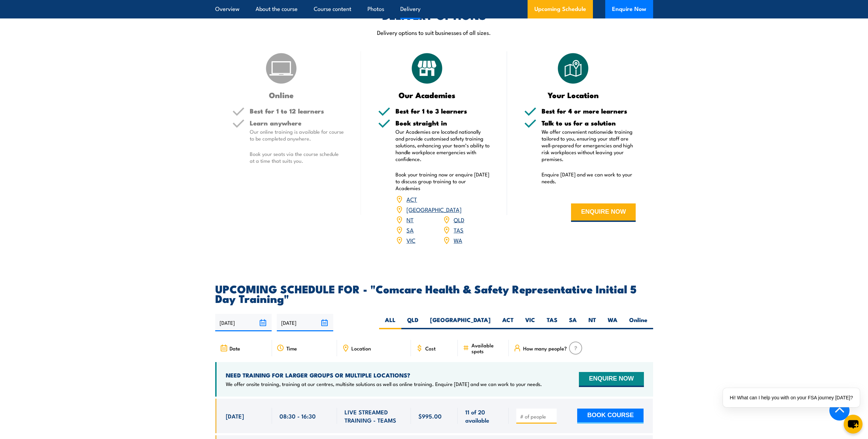 This screenshot has height=439, width=868. I want to click on span: 11 of 20 available, so click(483, 416).